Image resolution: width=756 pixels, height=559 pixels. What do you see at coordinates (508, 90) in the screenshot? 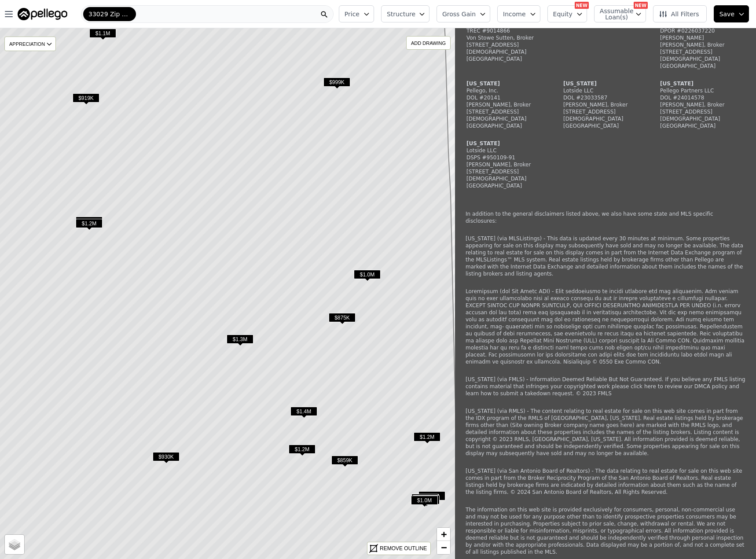
I see `div: Pellego, Inc.` at bounding box center [508, 90].